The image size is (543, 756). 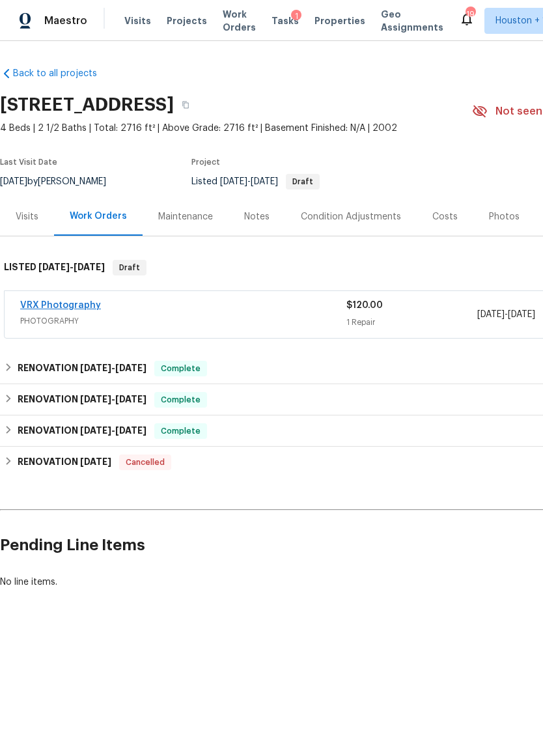 What do you see at coordinates (255, 181) in the screenshot?
I see `span: Listed` at bounding box center [255, 181].